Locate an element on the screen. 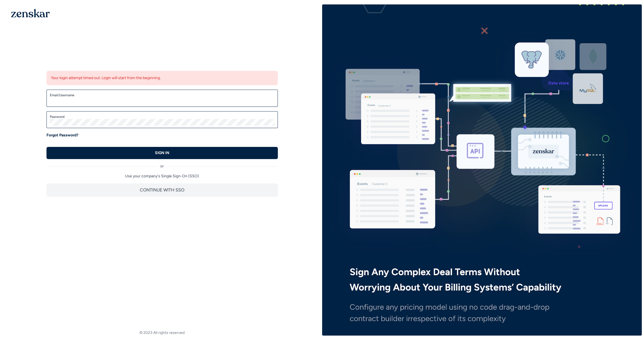  img: 1OGAJ2xQqyY4LXKgY66KYq0eOWRCkrZdAb3gUhuVAqdWPZE9SRJmCz+oDMSn4zDLXe31Ii730ItAGKgCKgCCgCikA4Av8PJUP... is located at coordinates (30, 13).